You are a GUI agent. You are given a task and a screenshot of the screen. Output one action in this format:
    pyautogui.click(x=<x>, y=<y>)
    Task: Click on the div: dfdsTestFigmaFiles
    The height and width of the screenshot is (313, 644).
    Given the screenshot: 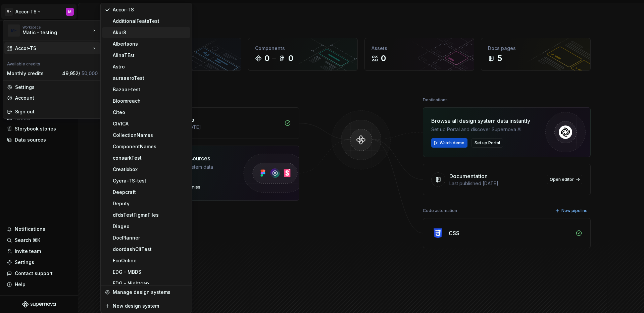 What is the action you would take?
    pyautogui.click(x=150, y=215)
    